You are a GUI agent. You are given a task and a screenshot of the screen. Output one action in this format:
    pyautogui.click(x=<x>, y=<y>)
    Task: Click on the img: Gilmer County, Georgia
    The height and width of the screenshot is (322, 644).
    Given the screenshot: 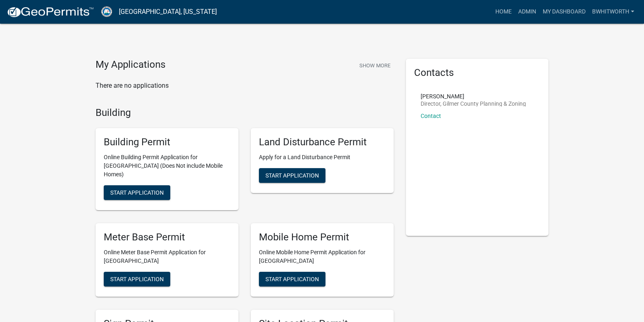 What is the action you would take?
    pyautogui.click(x=106, y=11)
    